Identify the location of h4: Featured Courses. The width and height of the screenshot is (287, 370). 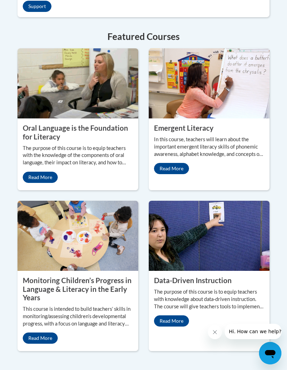
(143, 36).